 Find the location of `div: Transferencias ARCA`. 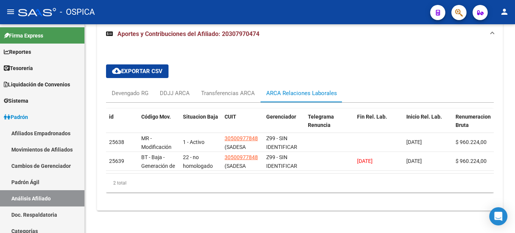

div: Transferencias ARCA is located at coordinates (228, 93).